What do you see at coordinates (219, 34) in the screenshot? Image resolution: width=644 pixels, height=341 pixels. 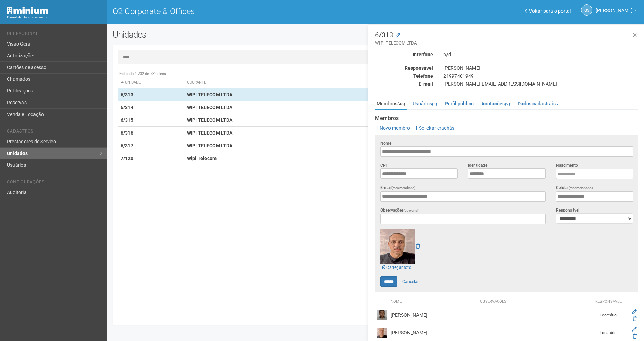 I see `h2: Unidades` at bounding box center [219, 34].